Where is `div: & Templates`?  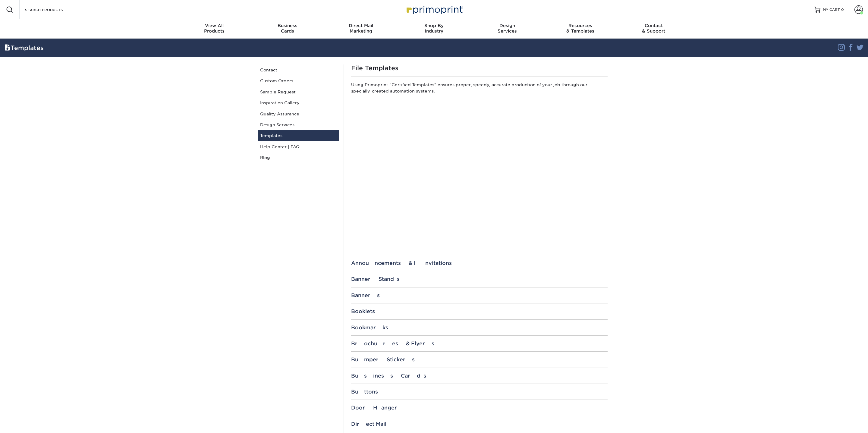
div: & Templates is located at coordinates (580, 28).